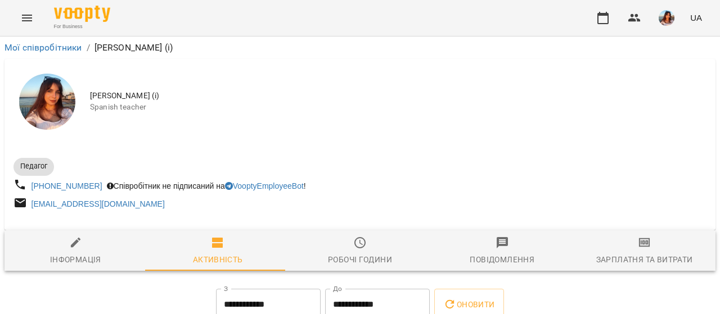 This screenshot has width=720, height=314. Describe the element at coordinates (360, 260) in the screenshot. I see `div: Робочі години` at that location.